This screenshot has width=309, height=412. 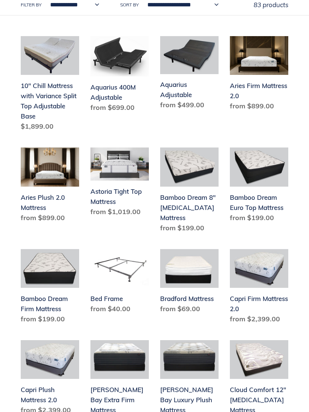 I want to click on a: Bamboo Dream 8" Memory Foam Mattress, so click(x=189, y=192).